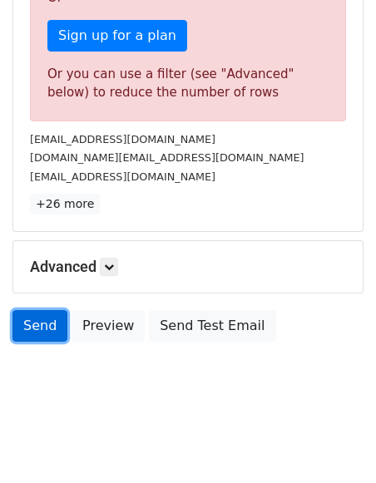 Image resolution: width=376 pixels, height=483 pixels. I want to click on a: +26 more, so click(65, 204).